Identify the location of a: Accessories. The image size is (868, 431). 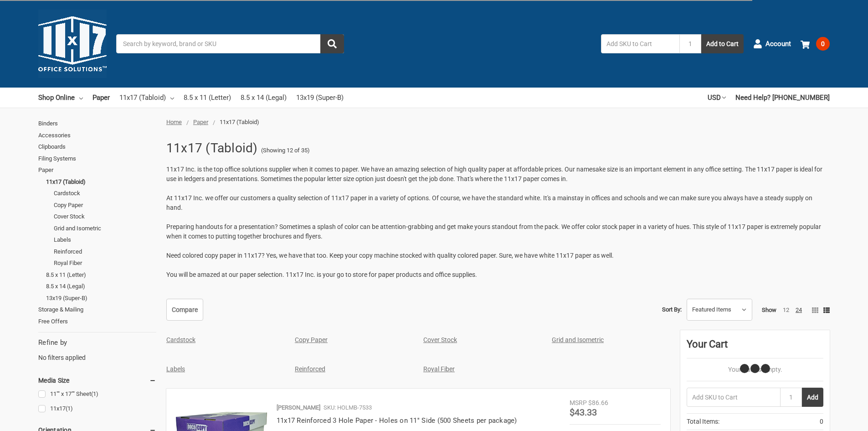
(97, 135).